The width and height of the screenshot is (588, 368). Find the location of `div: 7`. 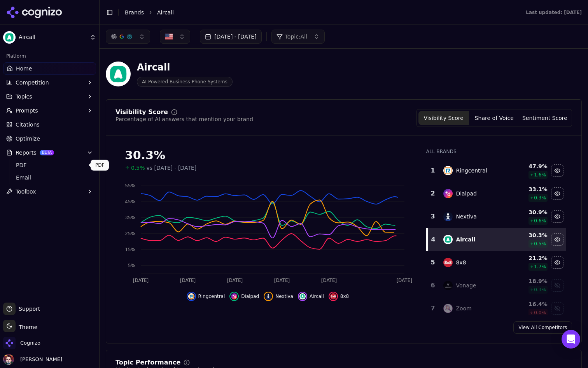

div: 7 is located at coordinates (433, 308).